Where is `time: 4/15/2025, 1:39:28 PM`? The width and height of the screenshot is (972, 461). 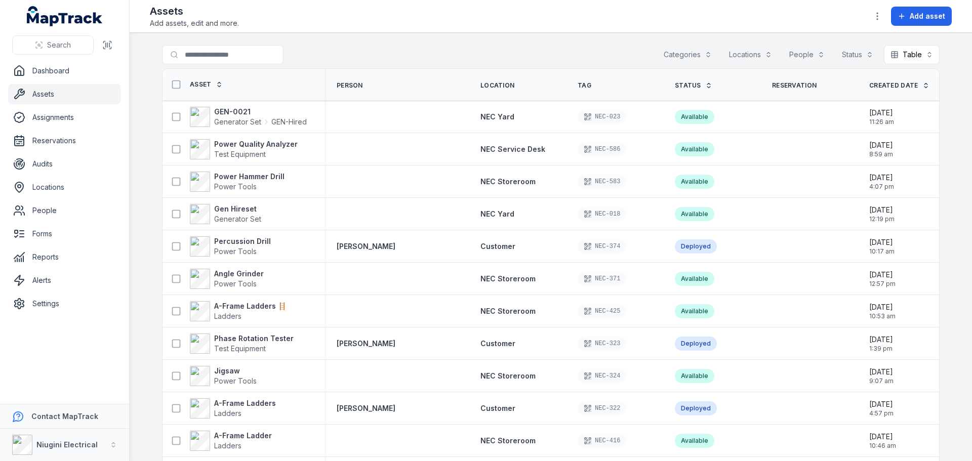
time: 4/15/2025, 1:39:28 PM is located at coordinates (881, 344).